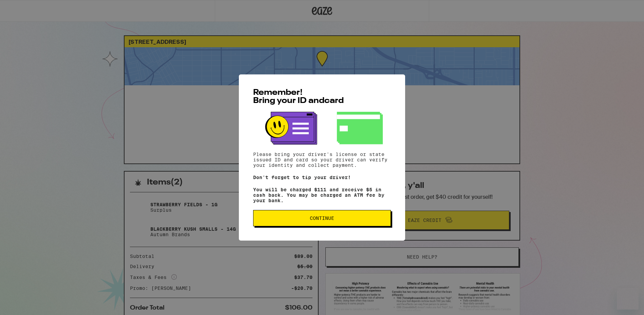 This screenshot has width=644, height=315. Describe the element at coordinates (322, 218) in the screenshot. I see `span: Continue` at that location.